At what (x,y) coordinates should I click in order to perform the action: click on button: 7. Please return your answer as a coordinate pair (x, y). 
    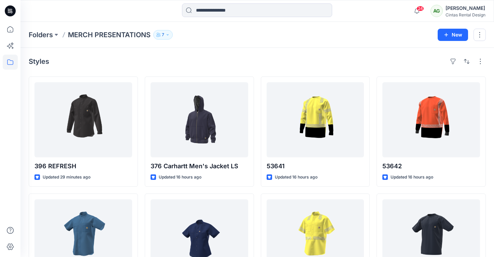
    Looking at the image, I should click on (163, 35).